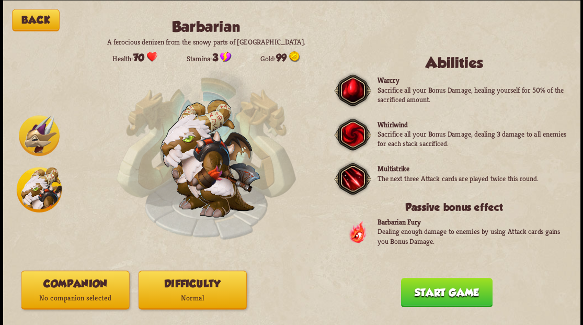 The height and width of the screenshot is (325, 583). What do you see at coordinates (471, 139) in the screenshot?
I see `p: Sacrifice all your Bonus Damage, dealing 3 damage to all enemies for each stack sacrificed.` at bounding box center [471, 139].